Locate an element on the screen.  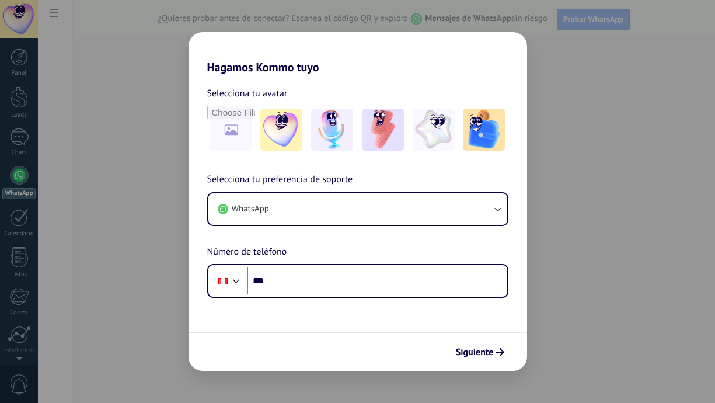
img: -5.jpeg is located at coordinates (484, 130).